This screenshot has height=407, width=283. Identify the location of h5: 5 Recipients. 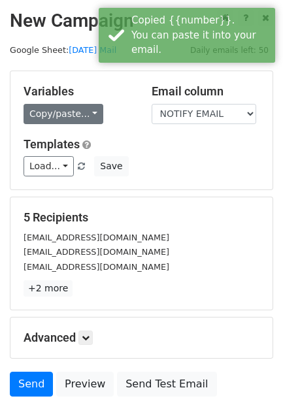
(141, 217).